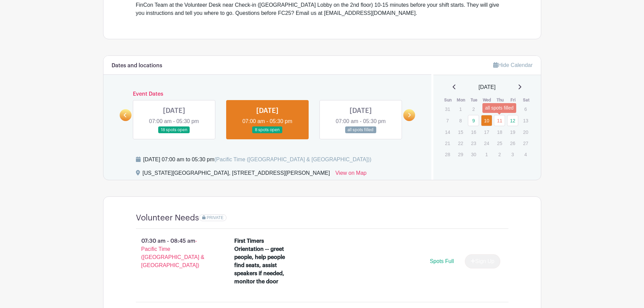 The image size is (644, 308). Describe the element at coordinates (461, 100) in the screenshot. I see `th: Mon` at that location.